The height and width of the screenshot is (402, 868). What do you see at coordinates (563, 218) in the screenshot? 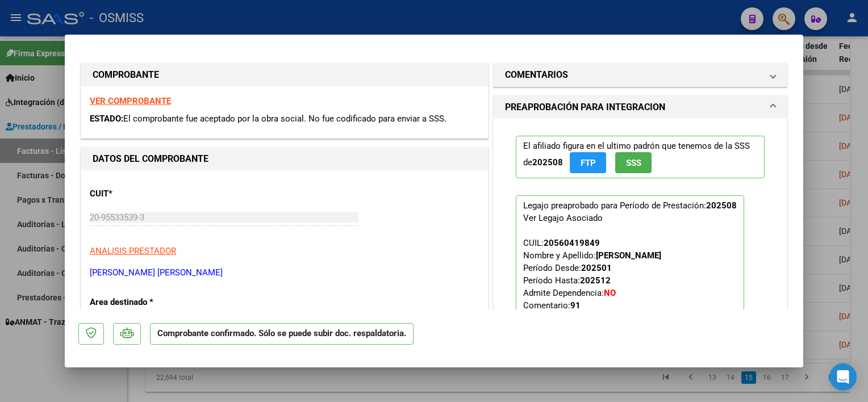
I see `div: Ver Legajo Asociado` at bounding box center [563, 218].